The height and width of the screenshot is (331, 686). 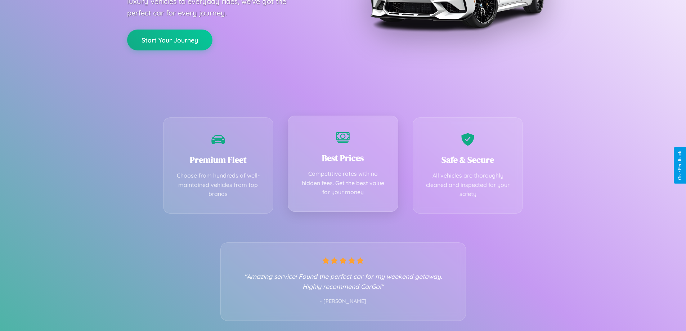 I want to click on p: All vehicles are thoroughly cleaned and inspected for your safety, so click(x=467, y=185).